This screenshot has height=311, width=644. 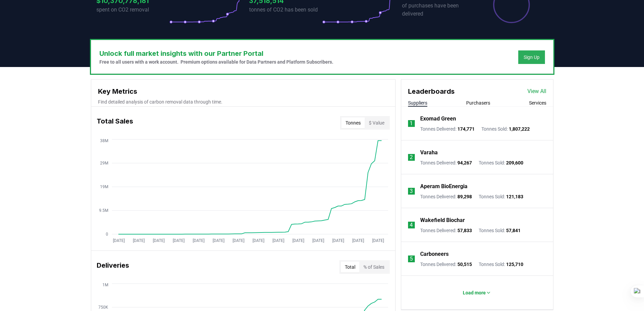 What do you see at coordinates (519, 129) in the screenshot?
I see `span: 1,807,222` at bounding box center [519, 129].